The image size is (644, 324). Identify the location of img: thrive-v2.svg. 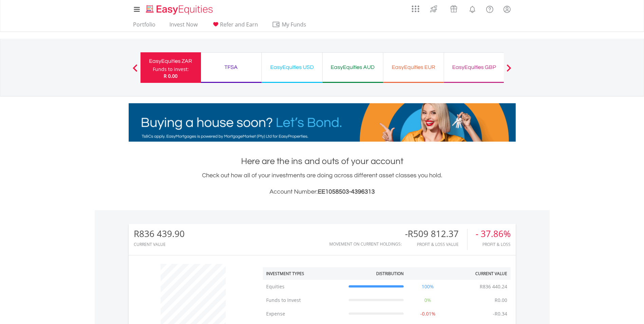
(434, 9).